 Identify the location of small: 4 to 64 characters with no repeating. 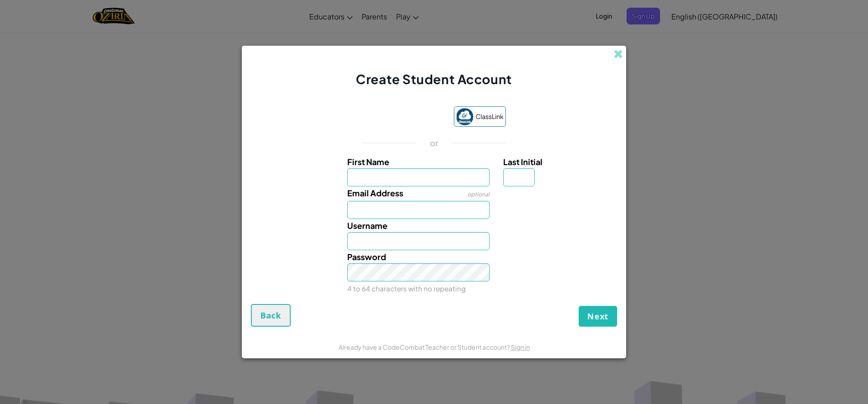
(407, 288).